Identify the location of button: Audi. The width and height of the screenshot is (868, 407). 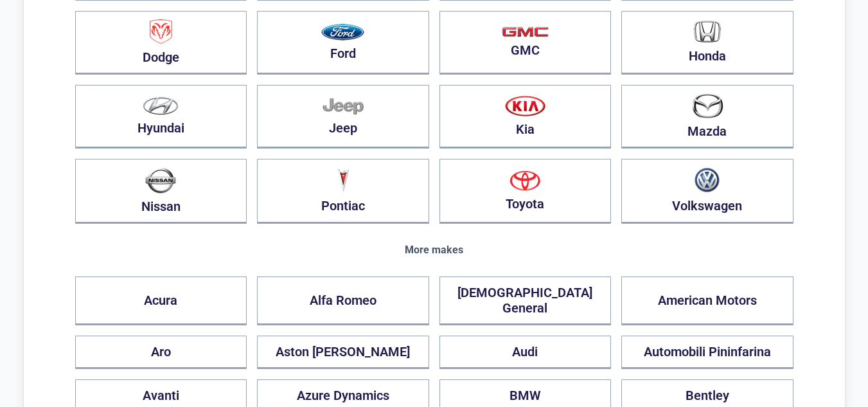
(526, 352).